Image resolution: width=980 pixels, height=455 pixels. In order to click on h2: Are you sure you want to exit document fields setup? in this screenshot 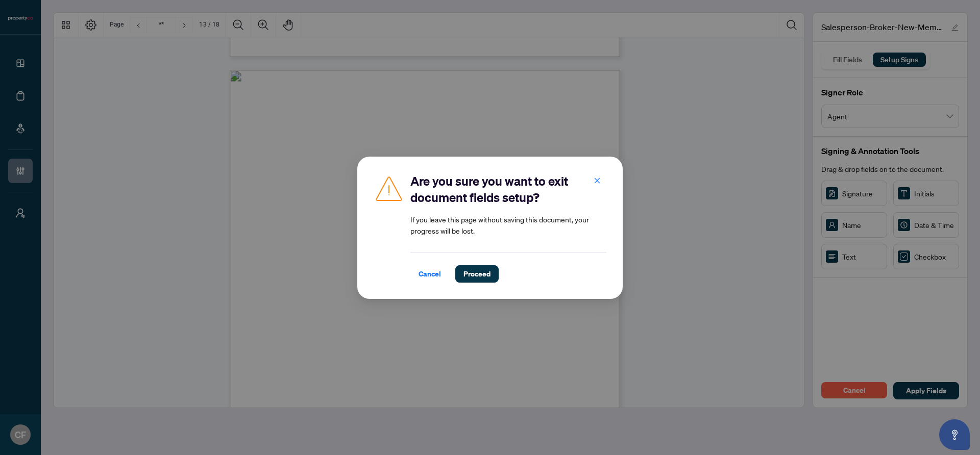, I will do `click(509, 189)`.